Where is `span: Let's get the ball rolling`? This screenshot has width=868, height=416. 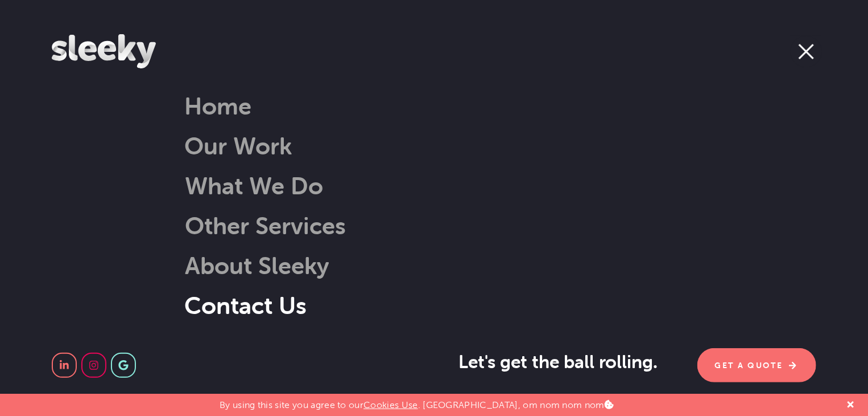 span: Let's get the ball rolling is located at coordinates (558, 361).